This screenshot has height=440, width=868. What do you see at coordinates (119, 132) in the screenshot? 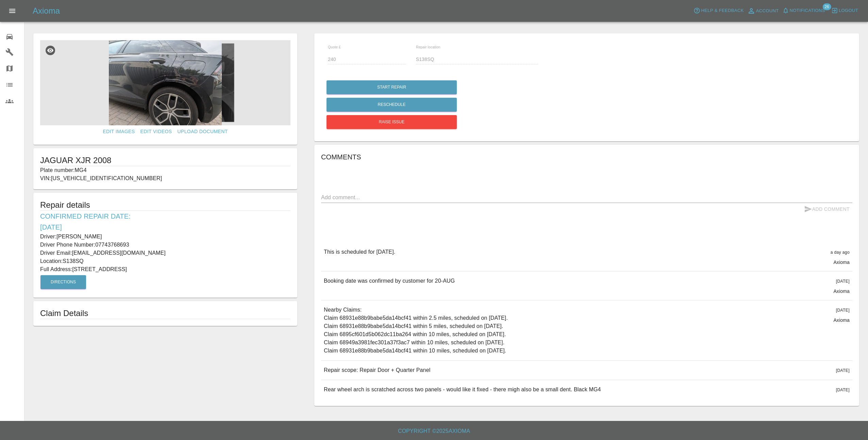
I see `a: Edit Images` at bounding box center [119, 132].